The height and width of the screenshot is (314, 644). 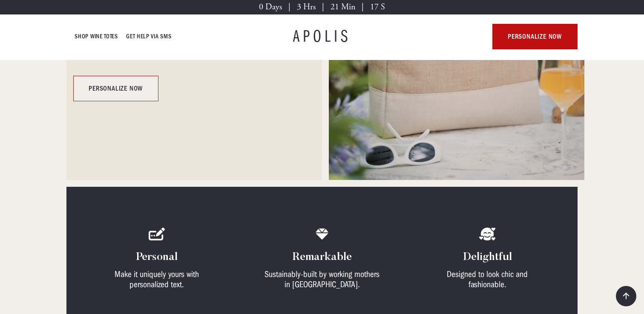 What do you see at coordinates (157, 257) in the screenshot?
I see `h4: Personal` at bounding box center [157, 257].